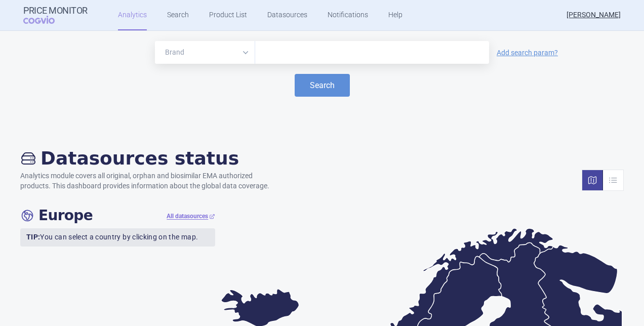 The width and height of the screenshot is (644, 326). Describe the element at coordinates (150, 158) in the screenshot. I see `h2: Datasources status` at that location.